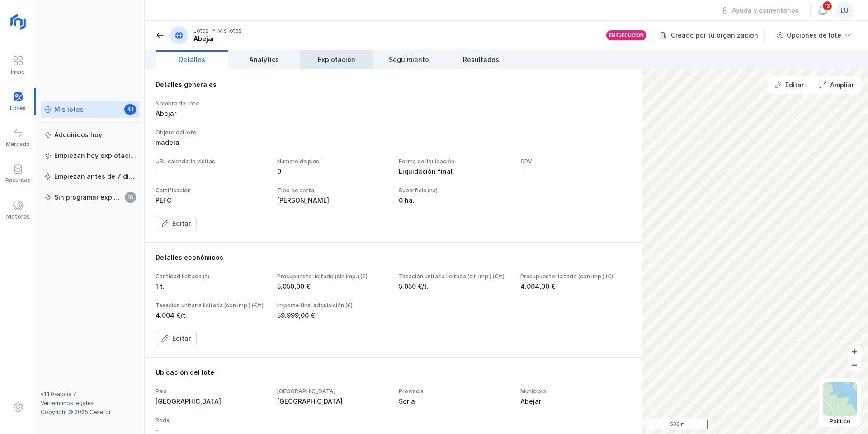 The image size is (868, 434). I want to click on div: Opciones de lote, so click(814, 35).